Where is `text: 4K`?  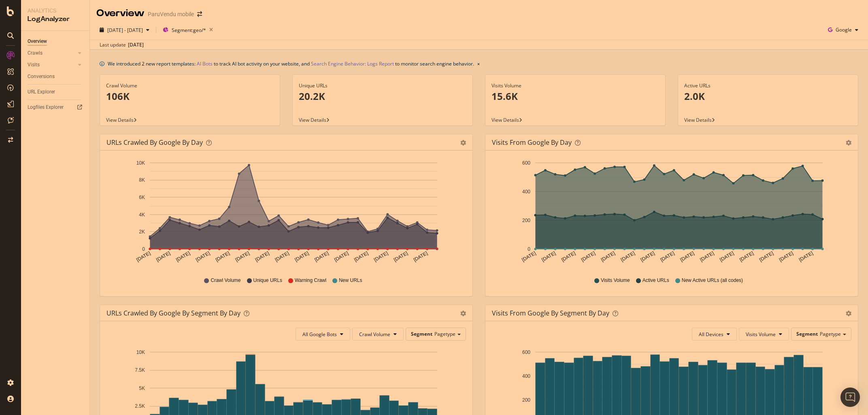 text: 4K is located at coordinates (142, 215).